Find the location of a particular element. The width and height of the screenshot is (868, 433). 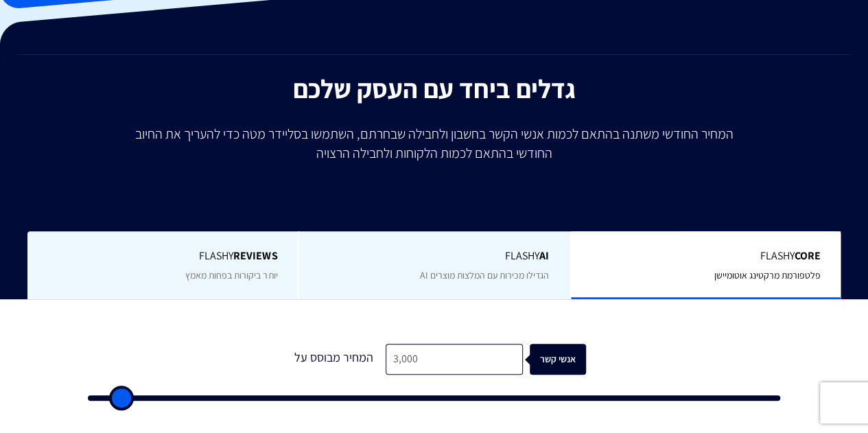

b: REVIEWS is located at coordinates (255, 256).